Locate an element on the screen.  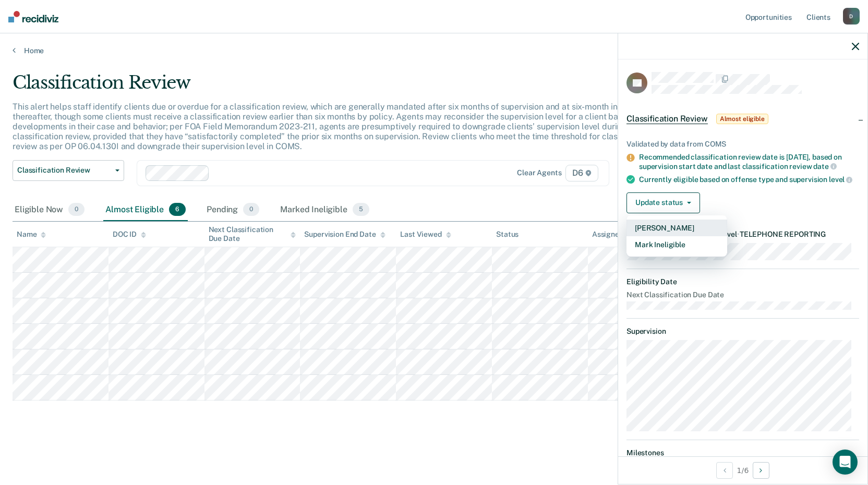
dt: Milestones is located at coordinates (743, 453).